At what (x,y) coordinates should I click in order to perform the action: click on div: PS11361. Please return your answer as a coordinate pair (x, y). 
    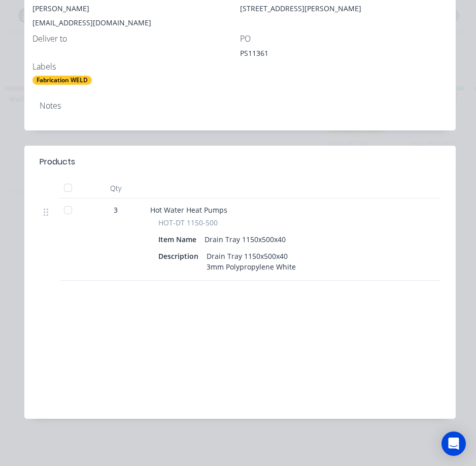
    Looking at the image, I should click on (303, 55).